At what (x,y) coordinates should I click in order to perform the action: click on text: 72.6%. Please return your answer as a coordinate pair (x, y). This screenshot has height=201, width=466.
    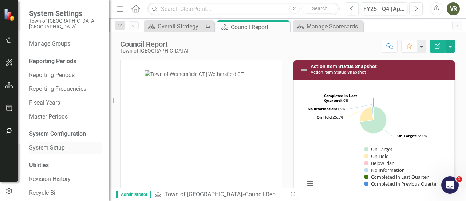
    Looking at the image, I should click on (412, 135).